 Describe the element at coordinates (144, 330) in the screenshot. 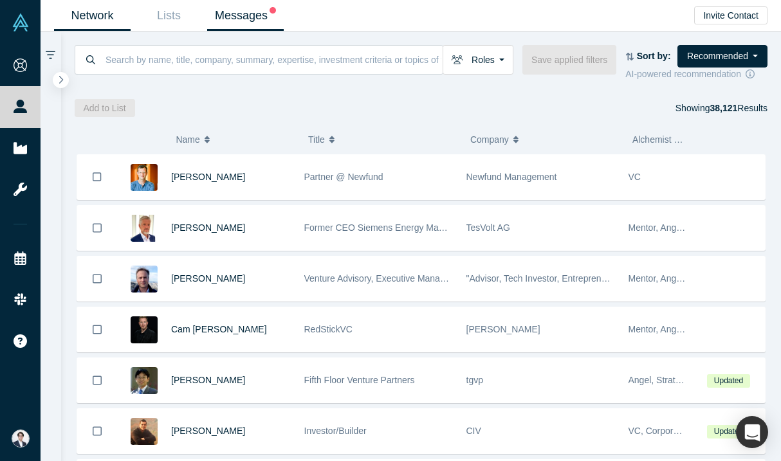

I see `img: Cam Crowder's Profile Image` at that location.